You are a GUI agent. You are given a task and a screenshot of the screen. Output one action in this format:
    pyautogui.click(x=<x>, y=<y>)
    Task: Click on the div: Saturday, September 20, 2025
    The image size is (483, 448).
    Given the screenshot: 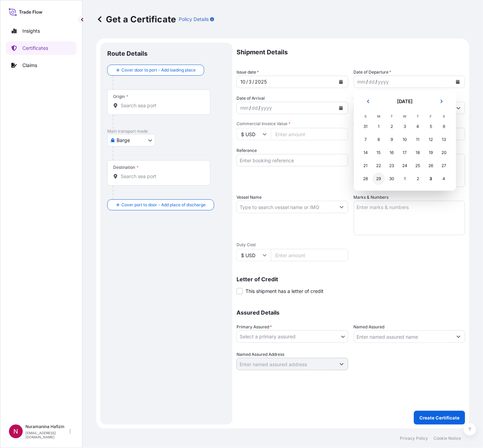 What is the action you would take?
    pyautogui.click(x=444, y=153)
    